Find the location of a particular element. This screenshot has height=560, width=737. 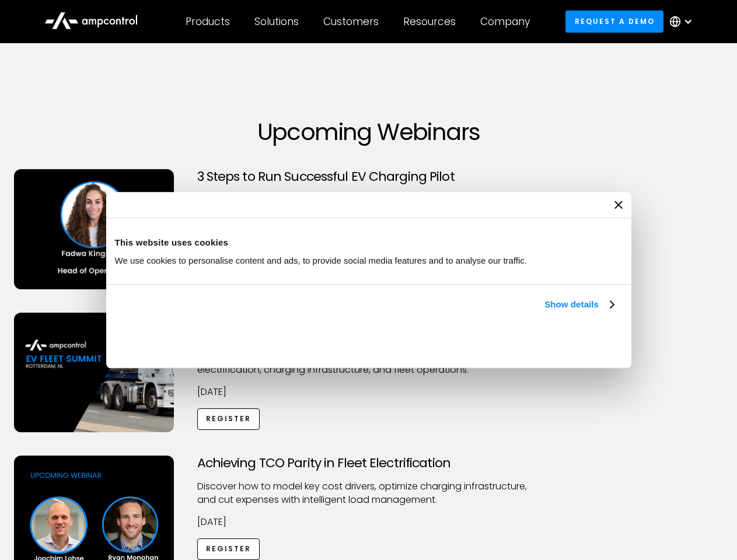

div: Company is located at coordinates (504, 22).